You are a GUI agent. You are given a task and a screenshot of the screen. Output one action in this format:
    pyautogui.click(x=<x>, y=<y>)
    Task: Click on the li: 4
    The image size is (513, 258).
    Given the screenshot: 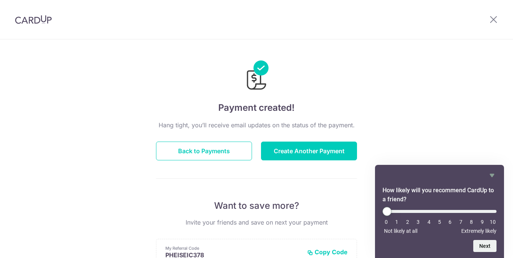 What is the action you would take?
    pyautogui.click(x=429, y=222)
    